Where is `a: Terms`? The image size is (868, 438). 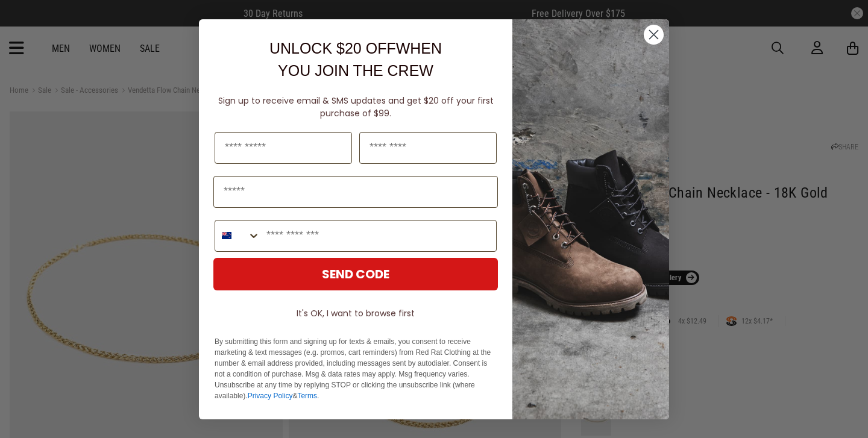 a: Terms is located at coordinates (307, 396).